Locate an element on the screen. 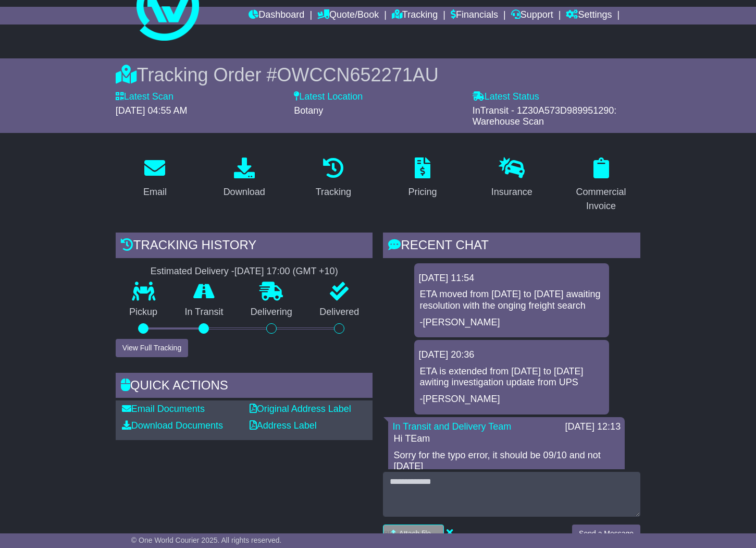 The width and height of the screenshot is (756, 548). button: Send a Message is located at coordinates (606, 534).